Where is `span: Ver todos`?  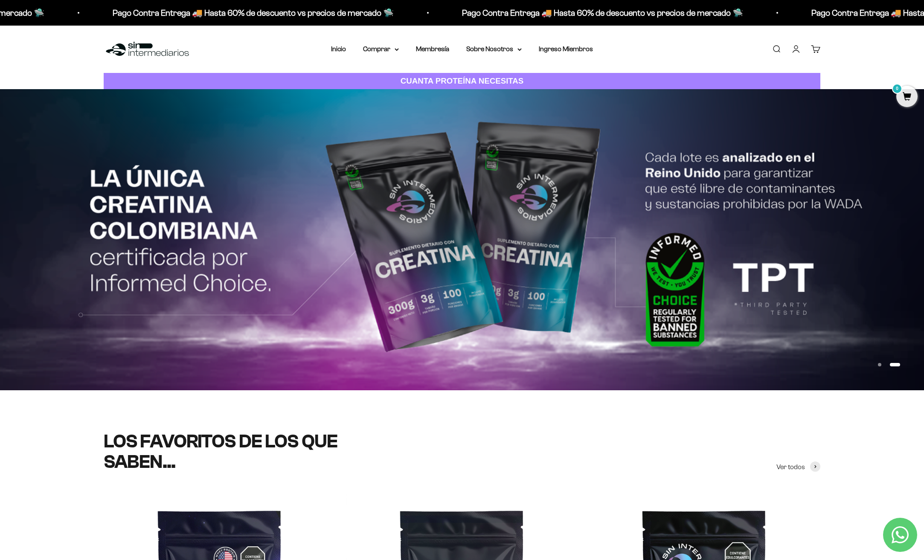 span: Ver todos is located at coordinates (790, 467).